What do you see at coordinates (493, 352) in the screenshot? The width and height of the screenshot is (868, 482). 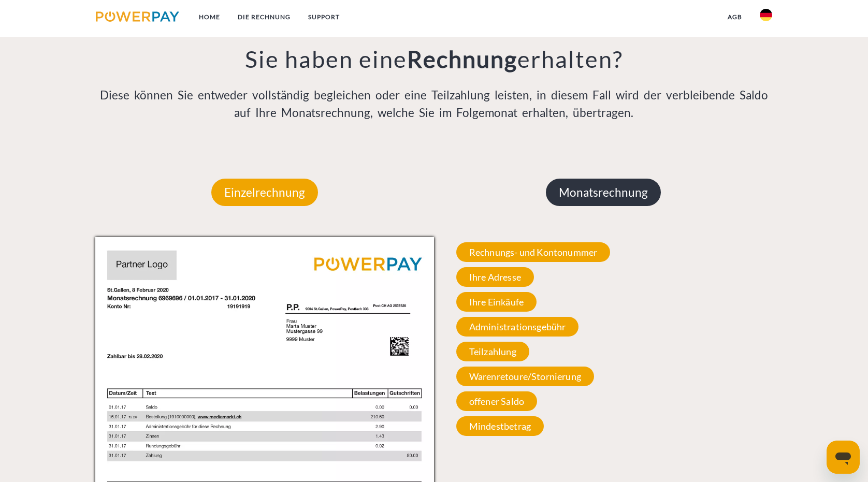 I see `span: Teilzahlung` at bounding box center [493, 352].